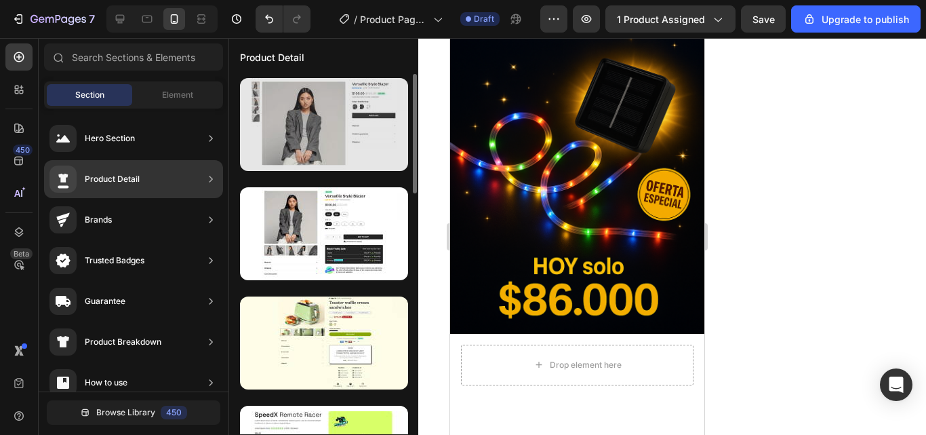  Describe the element at coordinates (763, 19) in the screenshot. I see `button: Save` at that location.